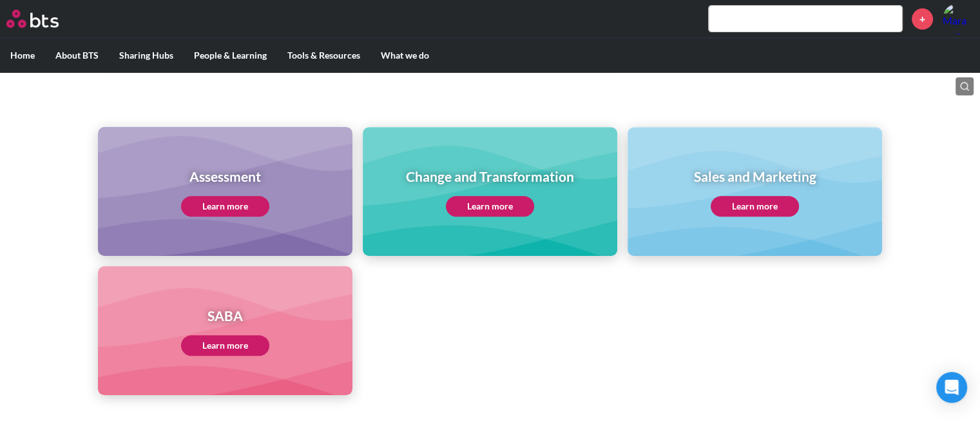 The image size is (980, 448). What do you see at coordinates (952, 387) in the screenshot?
I see `div: Open Intercom Messenger` at bounding box center [952, 387].